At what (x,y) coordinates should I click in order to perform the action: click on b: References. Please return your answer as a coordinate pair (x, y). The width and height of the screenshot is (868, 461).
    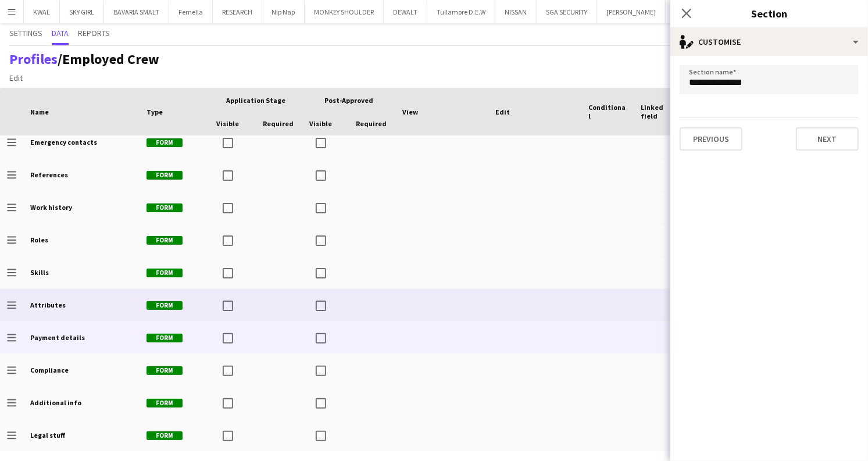
    Looking at the image, I should click on (49, 174).